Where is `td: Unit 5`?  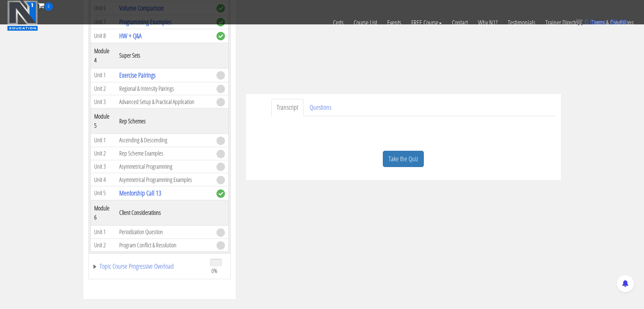 td: Unit 5 is located at coordinates (103, 193).